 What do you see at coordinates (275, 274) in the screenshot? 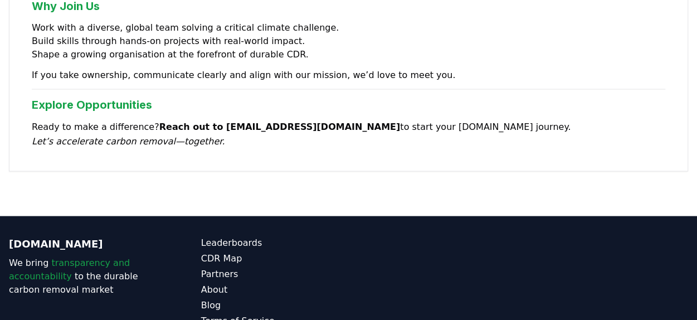
I see `a: Partners` at bounding box center [275, 274].